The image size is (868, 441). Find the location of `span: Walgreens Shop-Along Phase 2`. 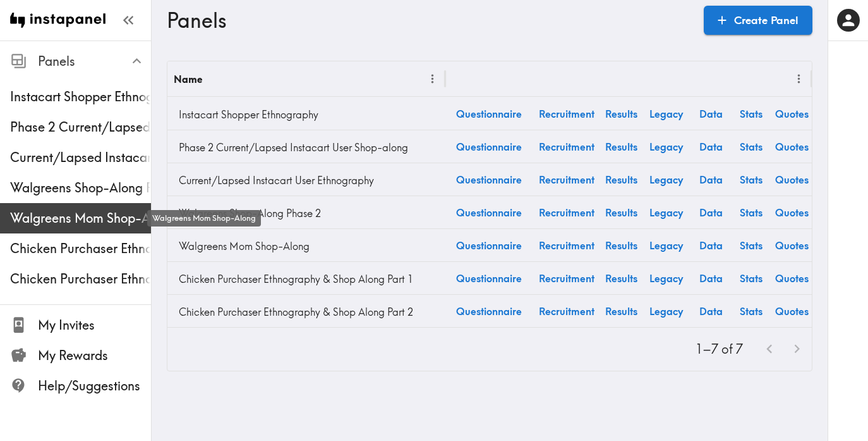

span: Walgreens Shop-Along Phase 2 is located at coordinates (80, 188).